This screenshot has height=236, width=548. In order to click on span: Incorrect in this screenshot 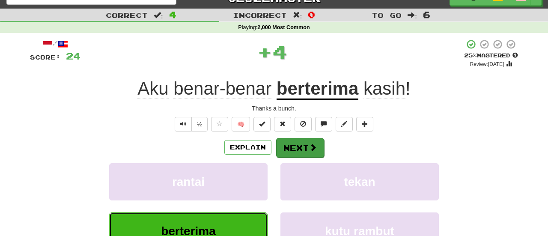, I will do `click(260, 15)`.